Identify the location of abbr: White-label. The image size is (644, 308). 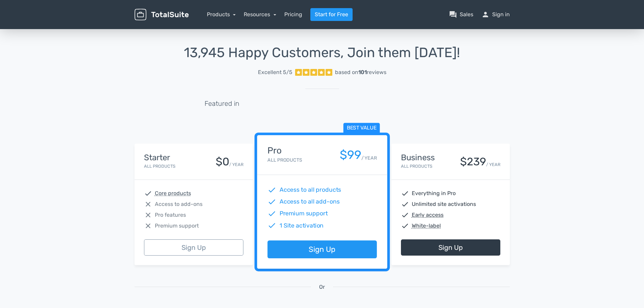
(426, 226).